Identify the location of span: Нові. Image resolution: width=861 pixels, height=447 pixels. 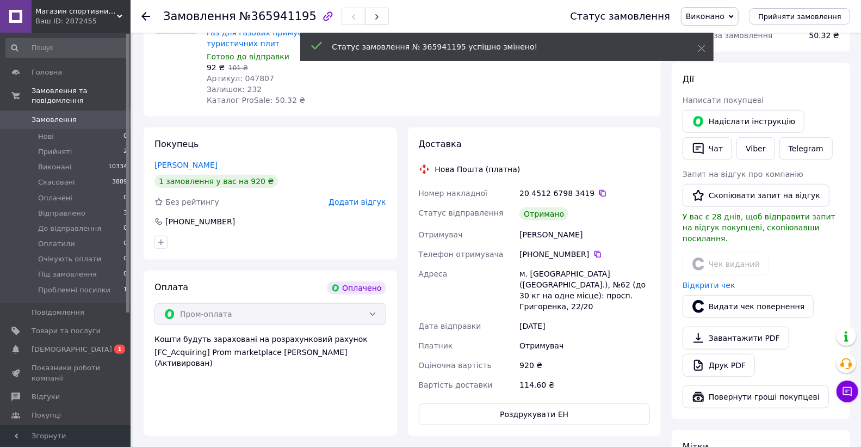
(46, 137).